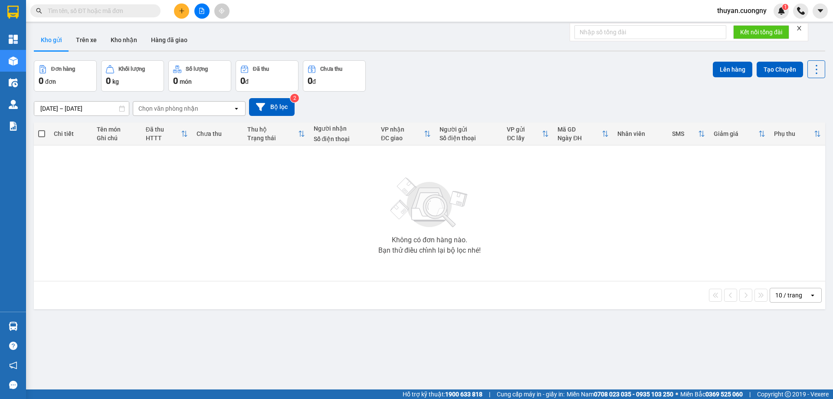 This screenshot has width=833, height=399. Describe the element at coordinates (793, 134) in the screenshot. I see `div: Phụ thu` at that location.